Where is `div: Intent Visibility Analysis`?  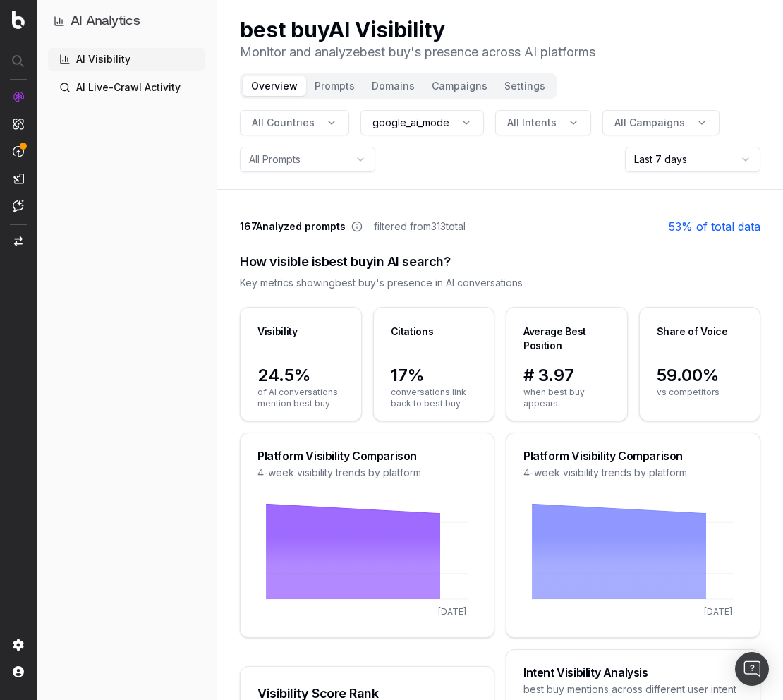 div: Intent Visibility Analysis is located at coordinates (633, 672).